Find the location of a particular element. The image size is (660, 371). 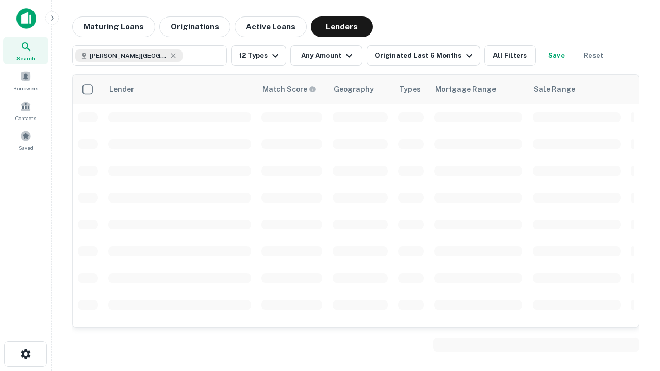

button: Originated Last 6 Months is located at coordinates (423, 56).